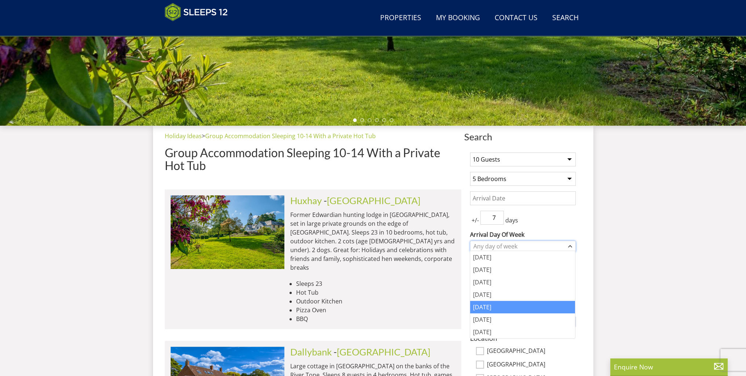  Describe the element at coordinates (523, 198) in the screenshot. I see `input: Arrival Date` at that location.